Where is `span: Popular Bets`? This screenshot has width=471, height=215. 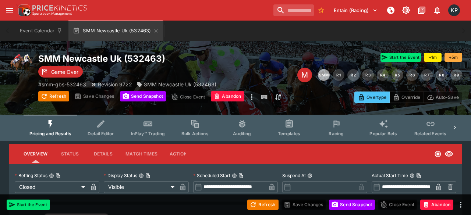 span: Popular Bets is located at coordinates (383, 134).